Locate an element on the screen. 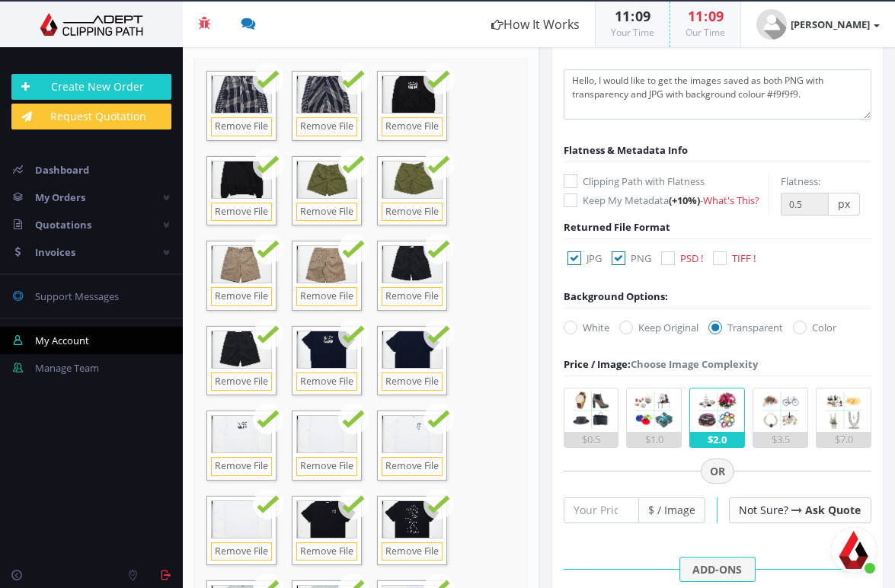 This screenshot has height=588, width=895. span: Returned File Format is located at coordinates (617, 227).